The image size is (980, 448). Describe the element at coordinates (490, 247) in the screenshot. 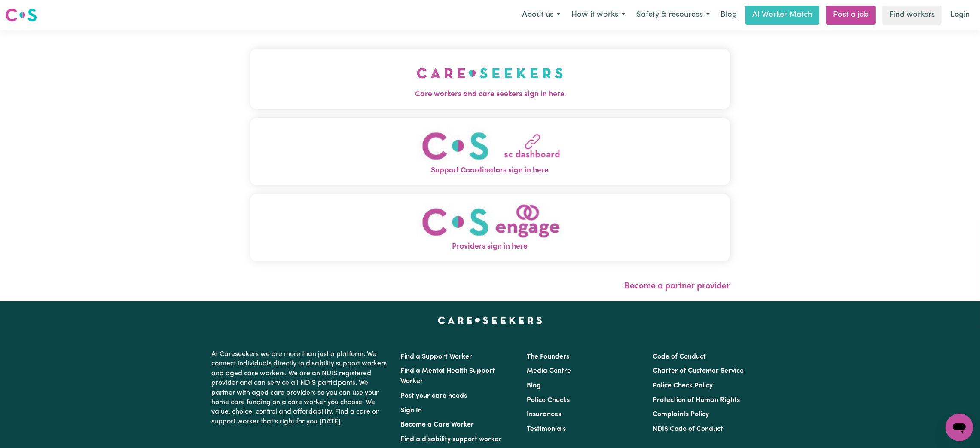

I see `span: Providers sign in here` at that location.